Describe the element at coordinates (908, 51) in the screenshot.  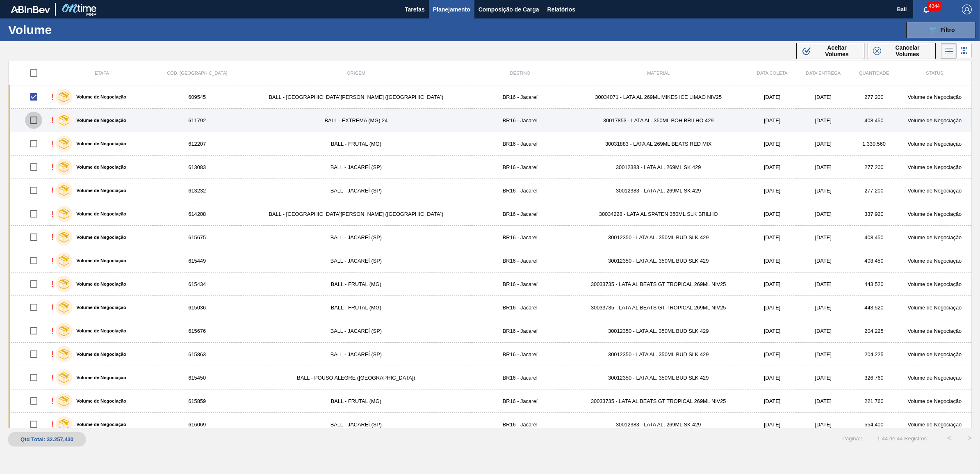
I see `span: Cancelar Volumes` at that location.